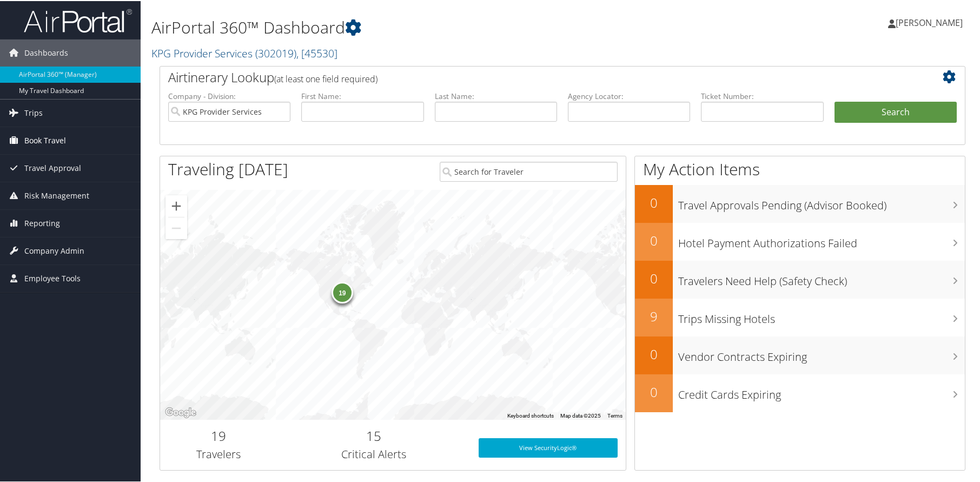 Image resolution: width=980 pixels, height=482 pixels. What do you see at coordinates (180, 412) in the screenshot?
I see `a: Open this area in Google Maps (opens a new window)` at bounding box center [180, 412].